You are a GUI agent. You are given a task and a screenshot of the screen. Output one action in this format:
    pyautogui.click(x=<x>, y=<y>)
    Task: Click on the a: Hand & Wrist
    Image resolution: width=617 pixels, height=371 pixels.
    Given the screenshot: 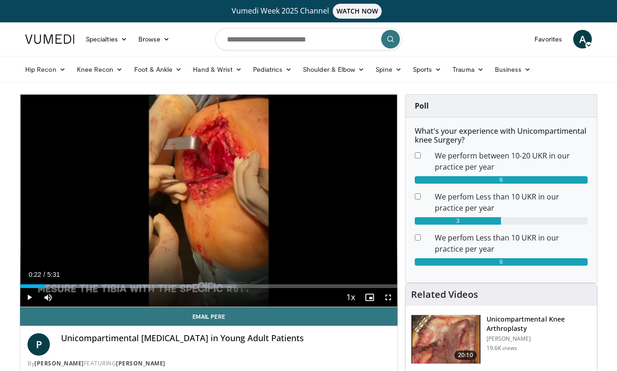 What is the action you would take?
    pyautogui.click(x=217, y=69)
    